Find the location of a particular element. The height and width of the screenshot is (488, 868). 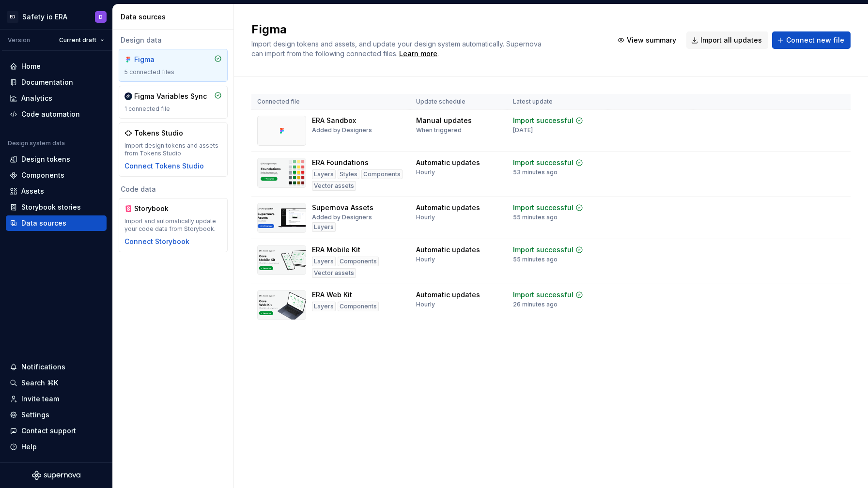

div: Import and automatically update your code data from Storybook. is located at coordinates (173, 225).